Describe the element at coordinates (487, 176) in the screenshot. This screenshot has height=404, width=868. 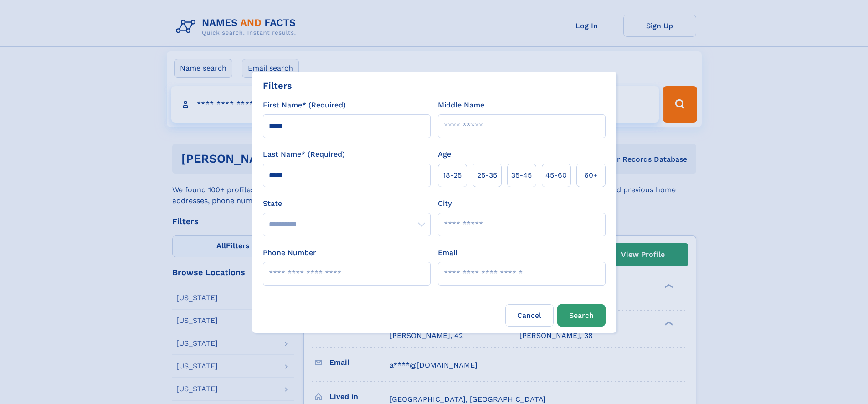
I see `span: 25‑35` at that location.